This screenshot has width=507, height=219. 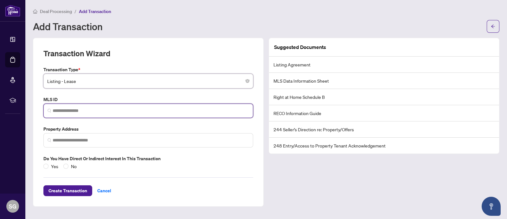 I want to click on span: SG, so click(x=13, y=206).